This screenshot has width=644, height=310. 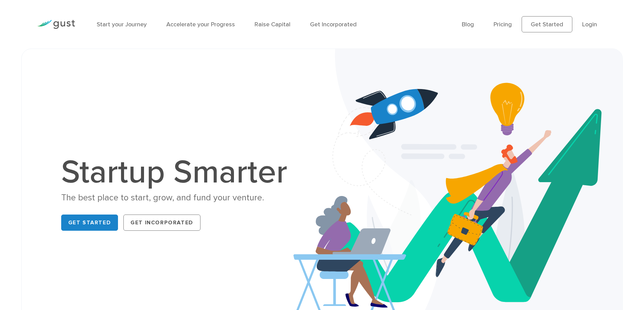 What do you see at coordinates (122, 24) in the screenshot?
I see `a: Start your Journey` at bounding box center [122, 24].